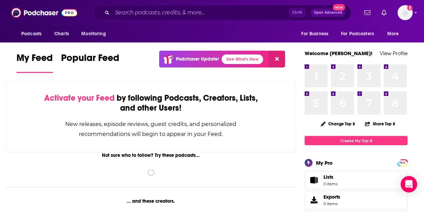  What do you see at coordinates (197, 59) in the screenshot?
I see `p: Podchaser Update!` at bounding box center [197, 59].